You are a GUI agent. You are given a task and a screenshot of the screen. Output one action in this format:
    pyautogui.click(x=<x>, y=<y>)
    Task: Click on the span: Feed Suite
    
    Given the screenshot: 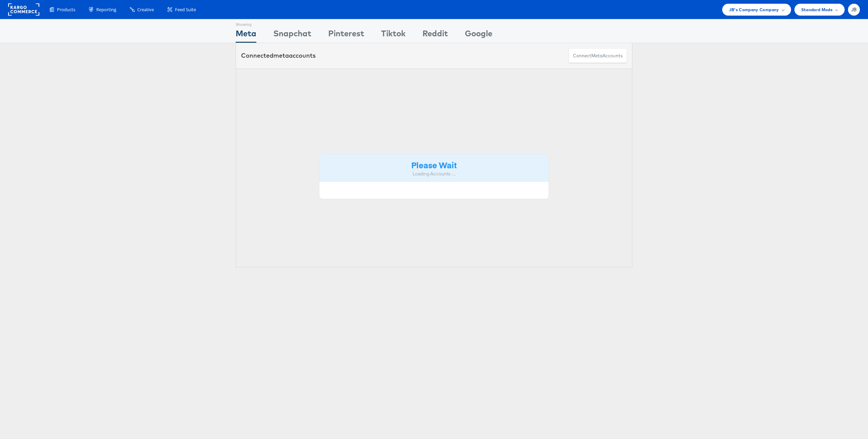 What is the action you would take?
    pyautogui.click(x=185, y=9)
    